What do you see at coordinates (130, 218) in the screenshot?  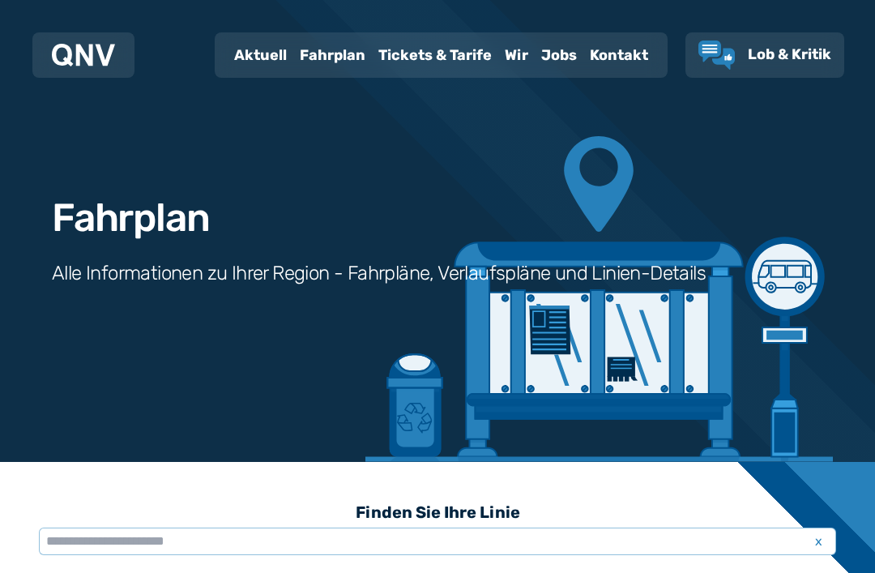 I see `h1: Fahrplan` at bounding box center [130, 218].